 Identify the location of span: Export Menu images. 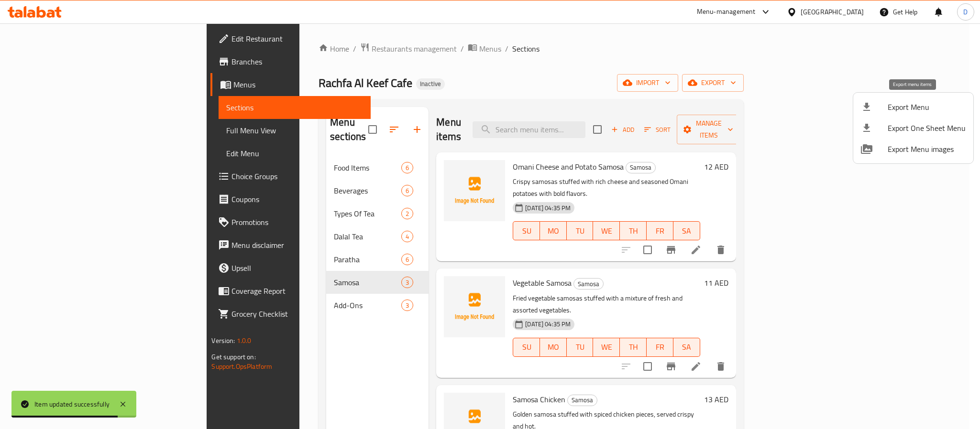
(927, 149).